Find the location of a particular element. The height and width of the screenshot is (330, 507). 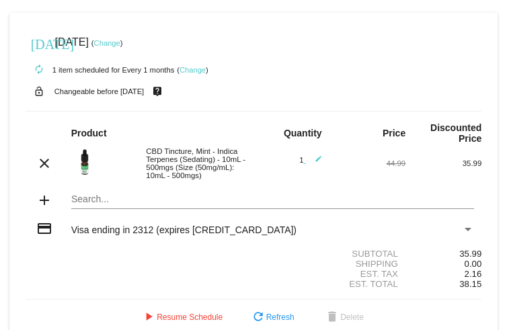

small: 1 item scheduled for Every 1 months is located at coordinates (100, 70).